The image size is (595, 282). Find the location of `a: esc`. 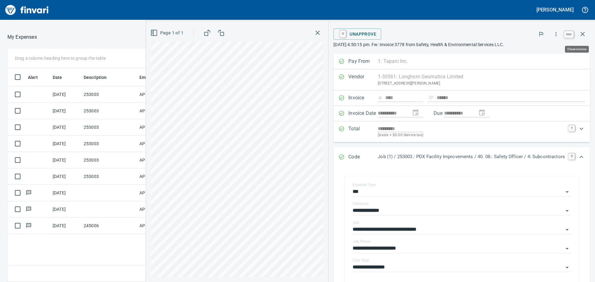

a: esc is located at coordinates (569, 34).